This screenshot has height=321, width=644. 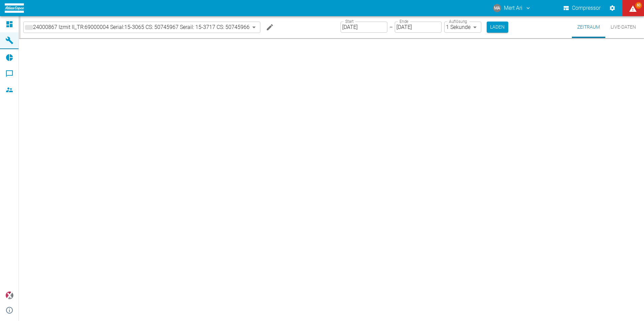 What do you see at coordinates (582, 8) in the screenshot?
I see `button: Compressor` at bounding box center [582, 8].